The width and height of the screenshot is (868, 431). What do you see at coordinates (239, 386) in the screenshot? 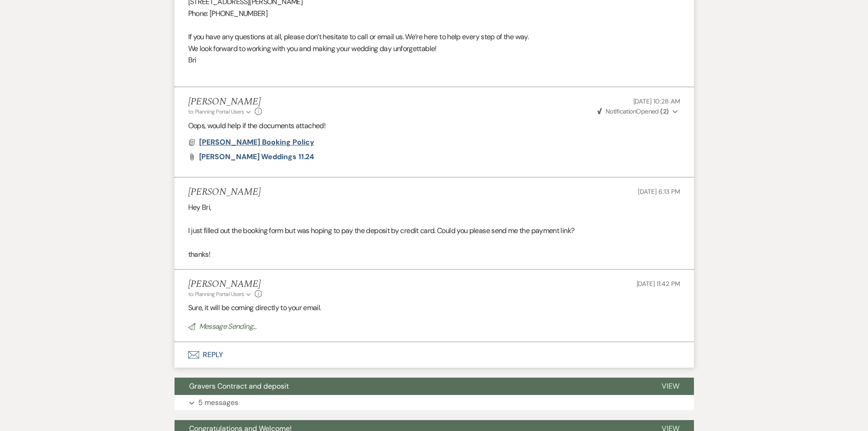
I see `span: Gravers Contract and deposit` at bounding box center [239, 386].